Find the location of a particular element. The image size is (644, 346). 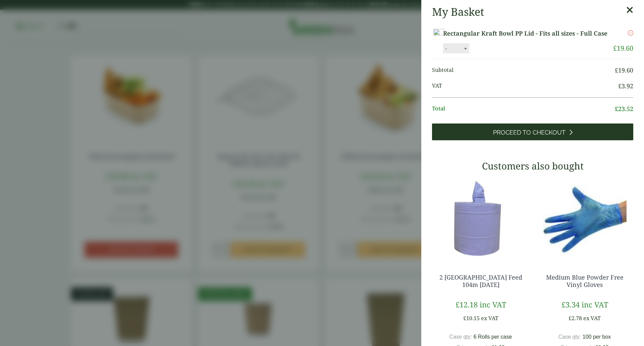

a: Remove this item is located at coordinates (631, 33).